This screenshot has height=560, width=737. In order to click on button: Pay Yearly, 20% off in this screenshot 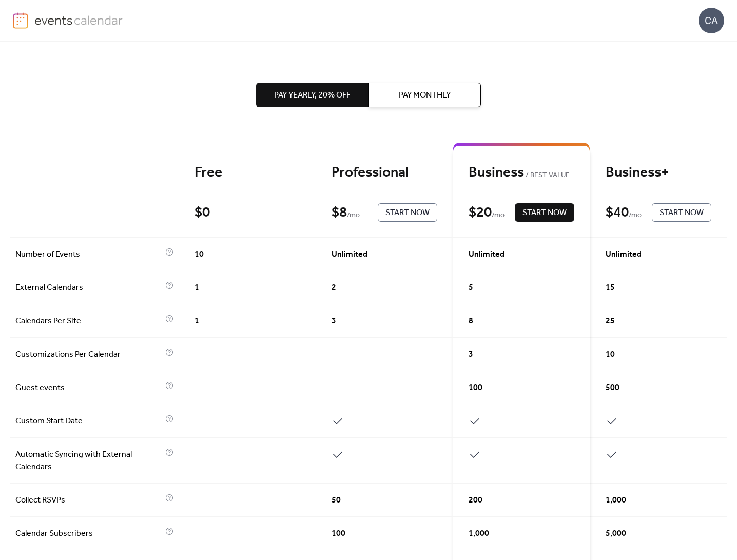, I will do `click(312, 95)`.